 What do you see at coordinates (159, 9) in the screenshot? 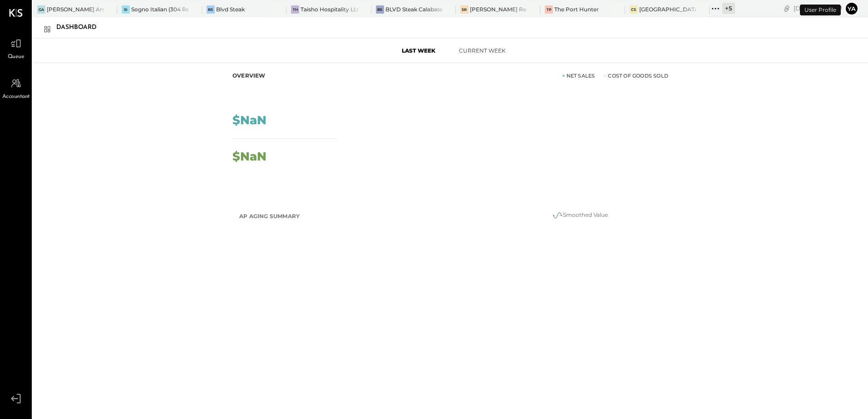
I see `div: Sogno Italian (304 Restaurant)` at bounding box center [159, 9].